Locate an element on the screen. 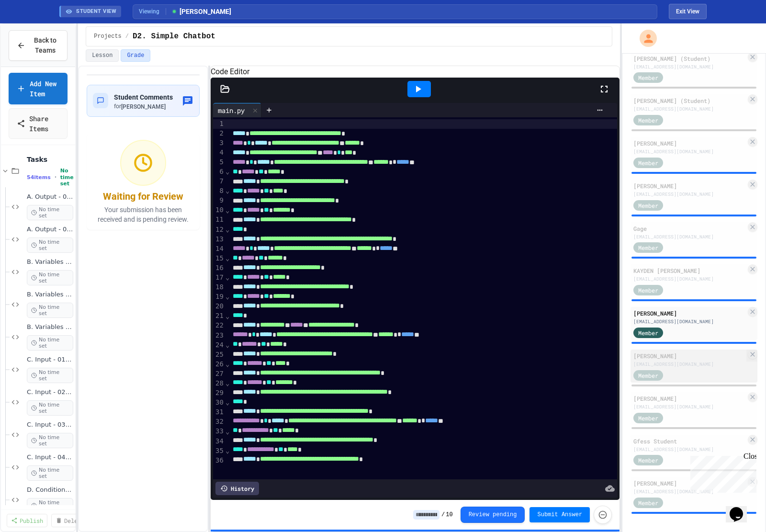 This screenshot has height=532, width=766. div: 33 is located at coordinates (219, 431).